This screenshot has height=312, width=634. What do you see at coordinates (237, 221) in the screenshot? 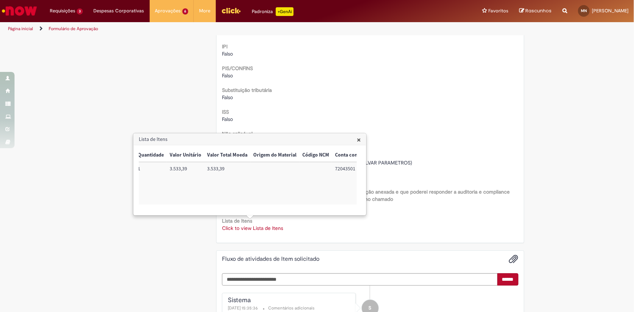
I see `b: Lista de Itens` at bounding box center [237, 221].